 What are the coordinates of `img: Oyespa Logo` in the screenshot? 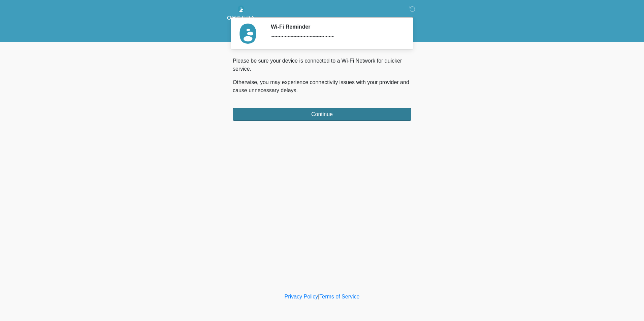 It's located at (241, 15).